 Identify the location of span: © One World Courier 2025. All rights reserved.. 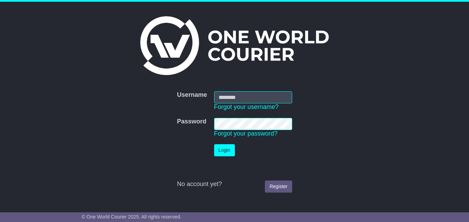
(131, 217).